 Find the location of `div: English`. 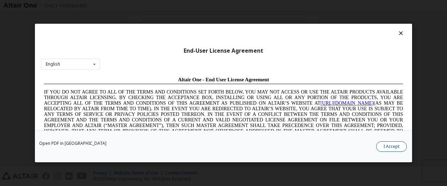

div: English is located at coordinates (53, 64).